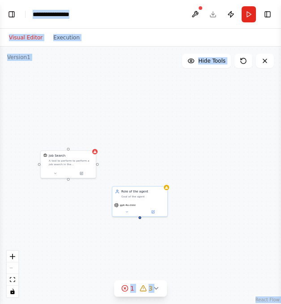 This screenshot has height=304, width=281. I want to click on div: React Flow controls, so click(13, 274).